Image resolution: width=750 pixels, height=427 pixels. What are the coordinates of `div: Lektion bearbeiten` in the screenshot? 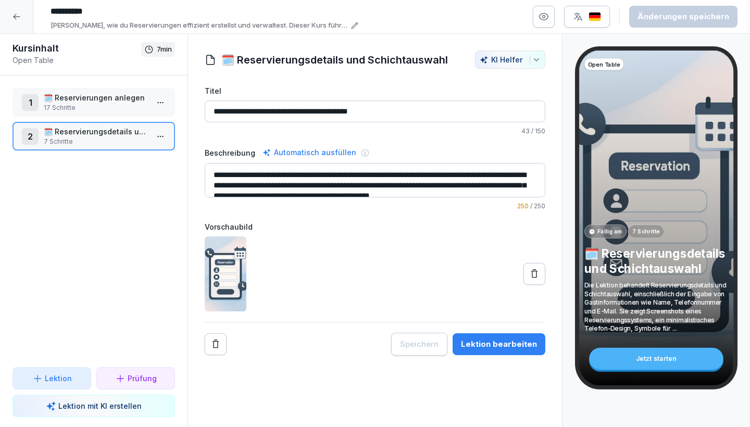 It's located at (499, 344).